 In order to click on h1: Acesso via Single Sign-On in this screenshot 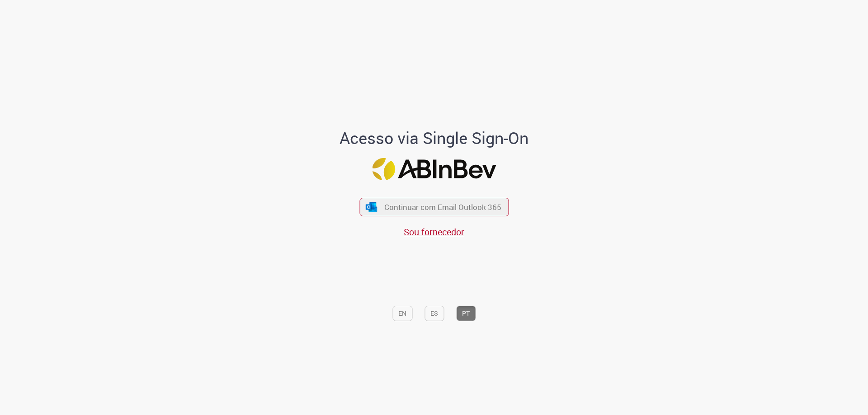, I will do `click(434, 138)`.